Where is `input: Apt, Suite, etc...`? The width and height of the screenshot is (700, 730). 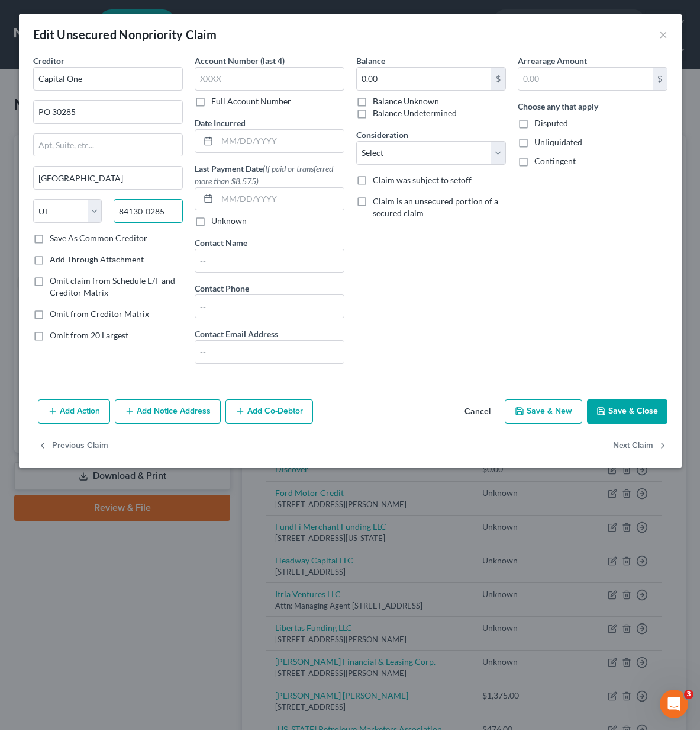 input: Apt, Suite, etc... is located at coordinates (107, 145).